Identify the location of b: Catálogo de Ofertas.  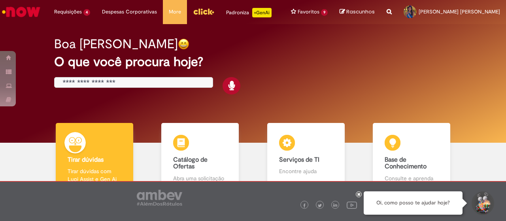
(190, 163).